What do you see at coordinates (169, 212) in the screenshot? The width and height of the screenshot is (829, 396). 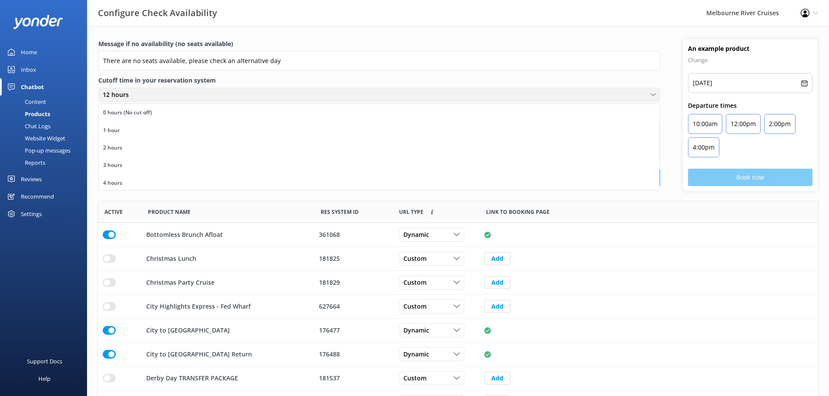 I see `span: Product Name` at bounding box center [169, 212].